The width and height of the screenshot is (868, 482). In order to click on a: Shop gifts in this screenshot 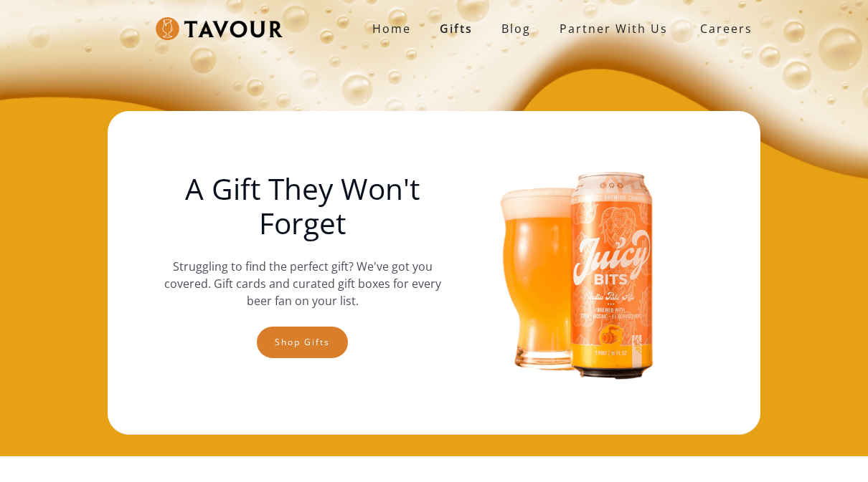, I will do `click(302, 342)`.